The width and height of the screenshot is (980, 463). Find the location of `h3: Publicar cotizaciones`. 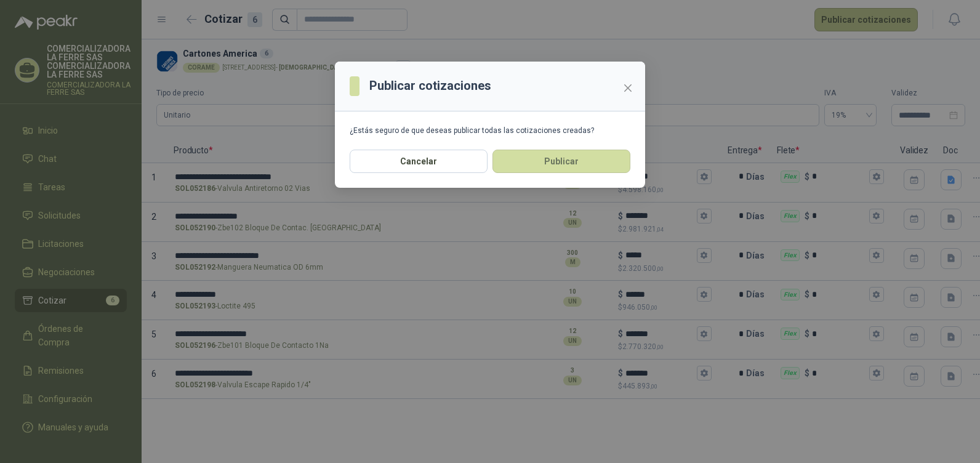

h3: Publicar cotizaciones is located at coordinates (430, 86).